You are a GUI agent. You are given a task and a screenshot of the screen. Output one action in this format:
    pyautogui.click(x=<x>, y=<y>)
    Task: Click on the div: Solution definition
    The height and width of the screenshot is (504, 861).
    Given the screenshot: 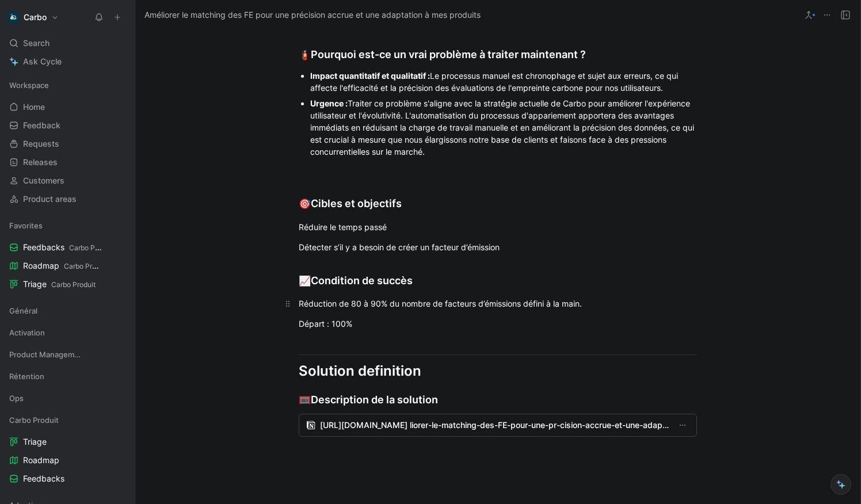 What is the action you would take?
    pyautogui.click(x=498, y=371)
    